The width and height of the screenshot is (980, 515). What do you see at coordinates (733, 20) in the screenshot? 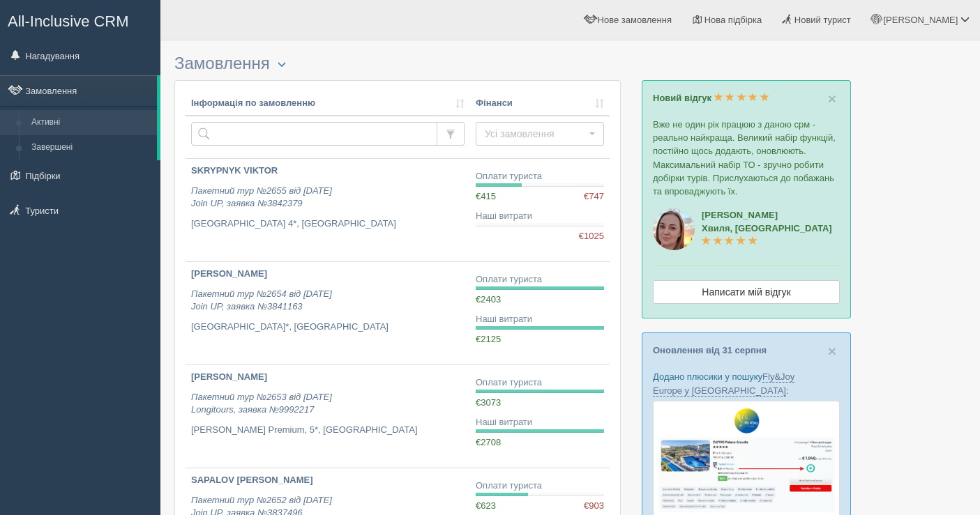
I see `span: Нова підбірка` at bounding box center [733, 20].